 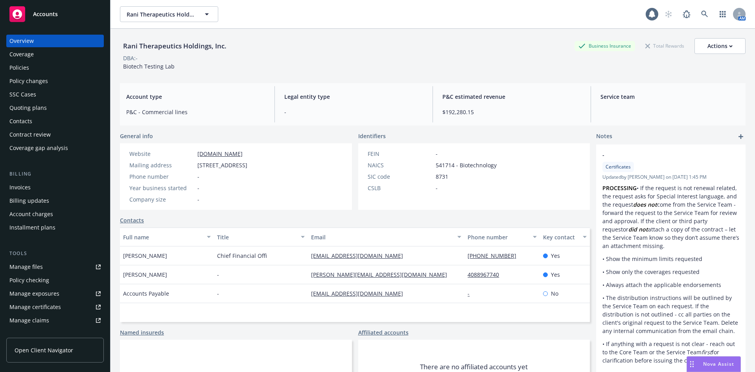 I want to click on a: add, so click(x=741, y=137).